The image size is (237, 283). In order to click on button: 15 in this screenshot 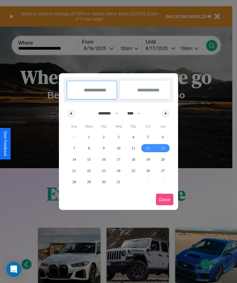, I will do `click(89, 160)`.